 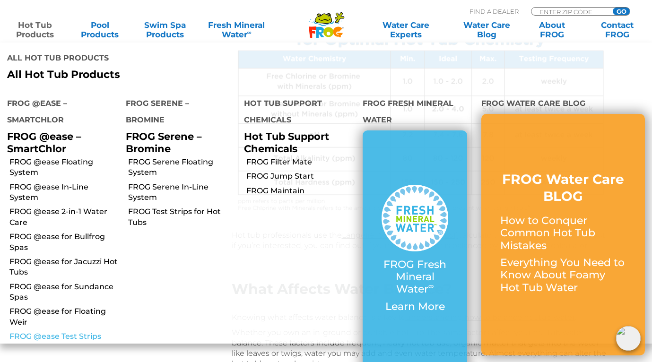 What do you see at coordinates (296, 113) in the screenshot?
I see `h4: Hot Tub Support Chemicals` at bounding box center [296, 113].